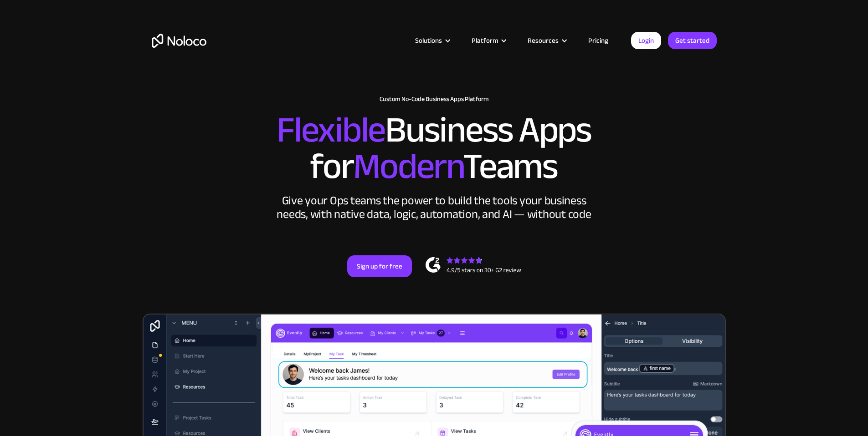 The image size is (868, 436). I want to click on h1: Custom No-Code Business Apps Platform, so click(434, 99).